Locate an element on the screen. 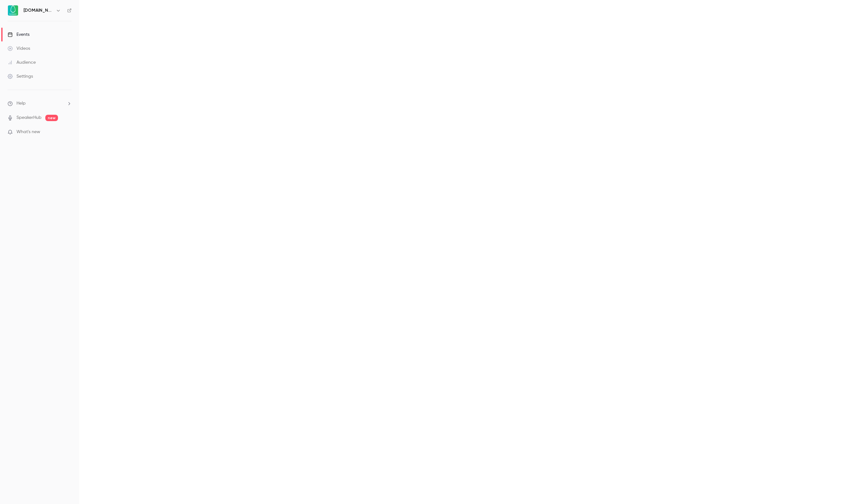 The width and height of the screenshot is (867, 504). span: What's new is located at coordinates (28, 132).